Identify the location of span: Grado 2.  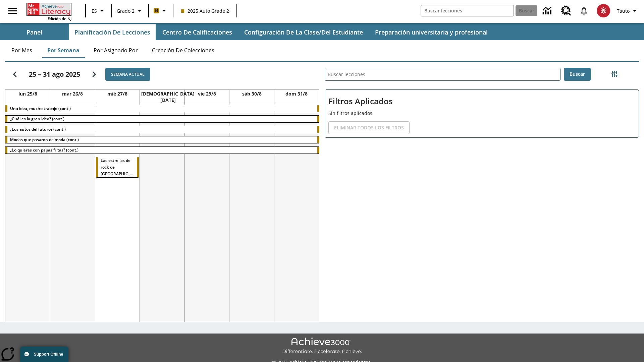
(125, 11).